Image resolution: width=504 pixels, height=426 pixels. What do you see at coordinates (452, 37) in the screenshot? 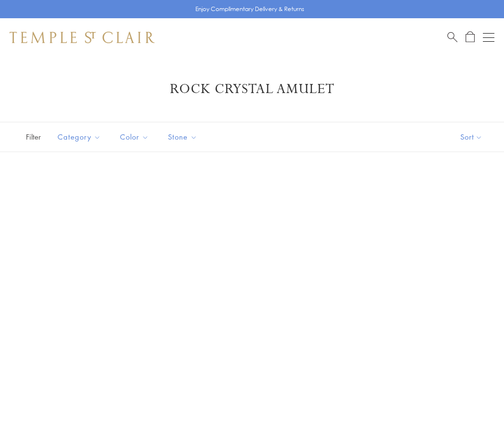
I see `a: Search` at bounding box center [452, 37].